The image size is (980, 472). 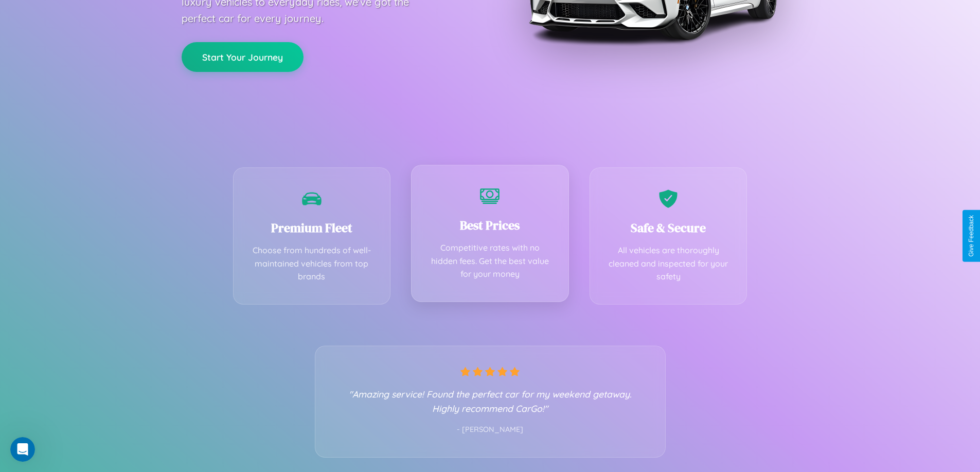 I want to click on h3: Best Prices, so click(x=489, y=225).